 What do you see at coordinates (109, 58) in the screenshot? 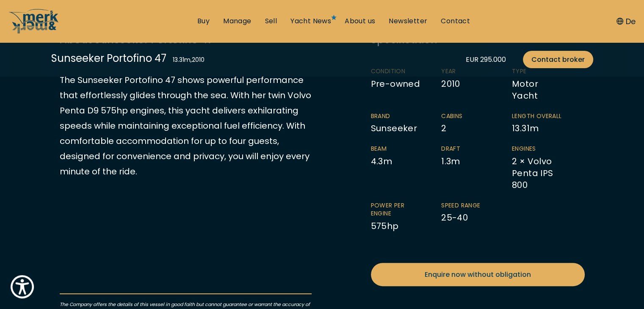
I see `div: Sunseeker Portofino 47` at bounding box center [109, 58].